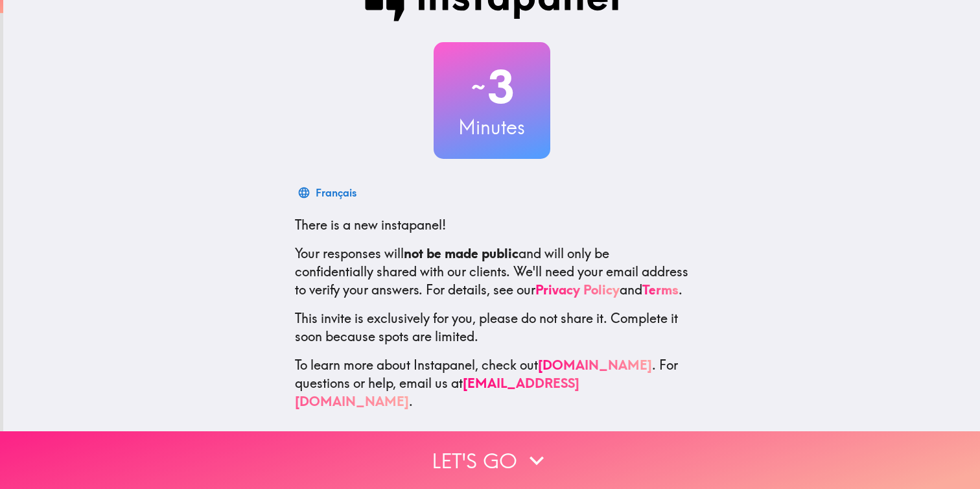 This screenshot has height=489, width=980. Describe the element at coordinates (370, 225) in the screenshot. I see `span: There is a new instapanel!` at that location.